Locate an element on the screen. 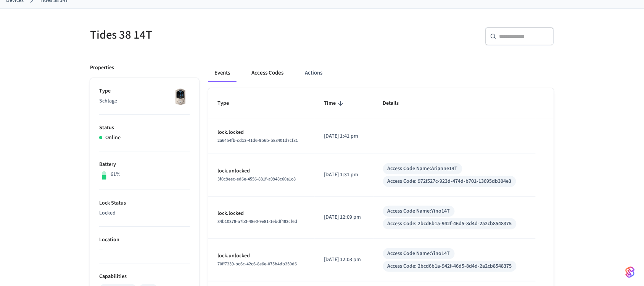 The width and height of the screenshot is (644, 286). p: Status is located at coordinates (145, 128).